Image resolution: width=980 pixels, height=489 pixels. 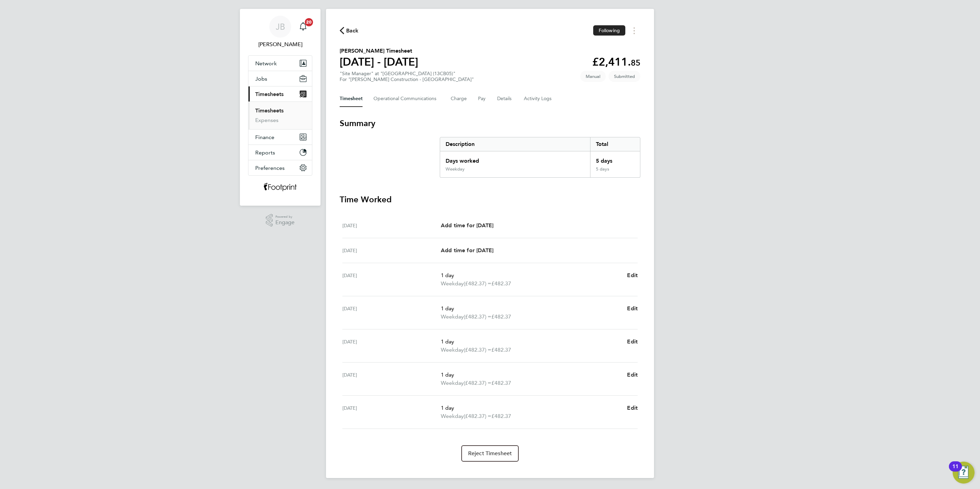 What do you see at coordinates (280, 45) in the screenshot?
I see `span: Jack Berry` at bounding box center [280, 45].